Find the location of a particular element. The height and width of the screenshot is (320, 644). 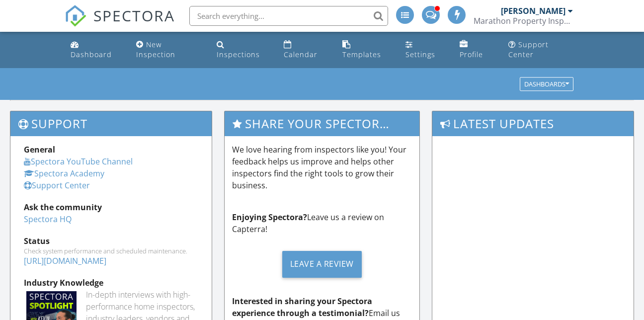

a: Spectora HQ is located at coordinates (48, 220).